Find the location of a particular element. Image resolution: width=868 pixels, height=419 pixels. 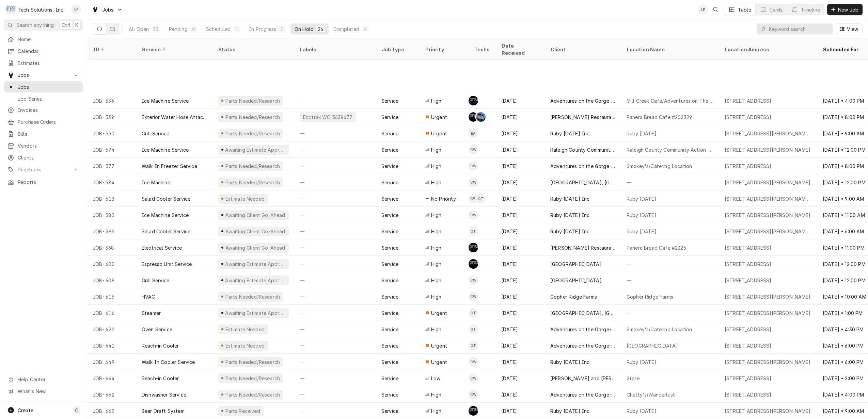

div: AF is located at coordinates (473, 117).